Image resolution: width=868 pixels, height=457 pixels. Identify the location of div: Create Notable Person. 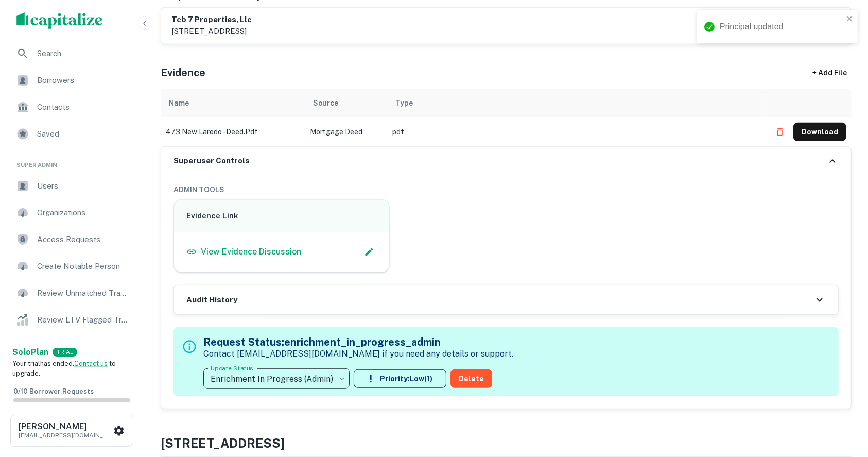
(72, 266).